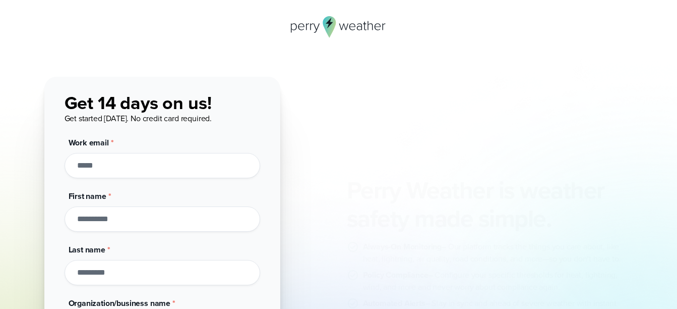 This screenshot has height=309, width=677. What do you see at coordinates (87, 196) in the screenshot?
I see `span: First name` at bounding box center [87, 196].